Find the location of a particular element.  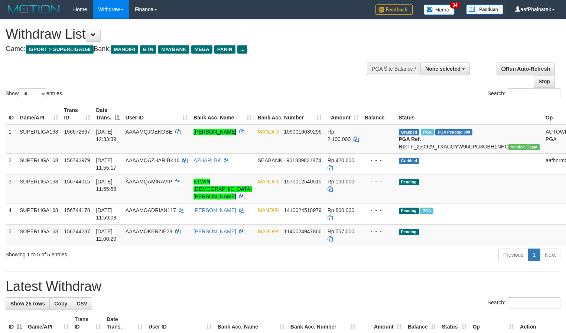

span: SEABANK is located at coordinates (270, 160).